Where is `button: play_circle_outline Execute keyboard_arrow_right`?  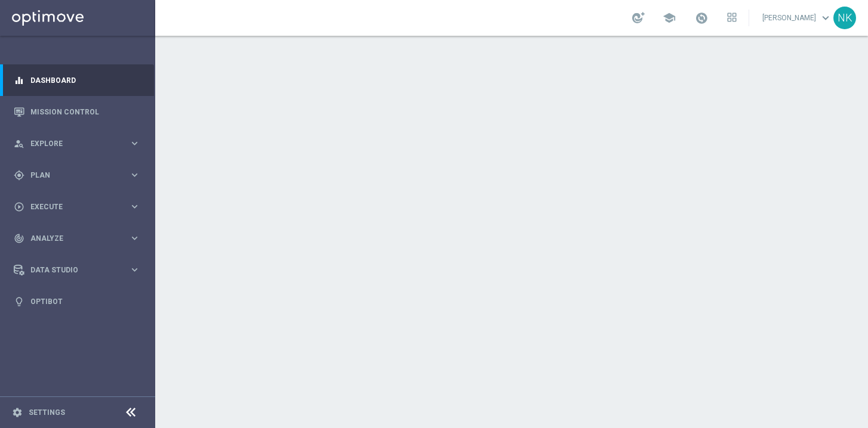
button: play_circle_outline Execute keyboard_arrow_right is located at coordinates (77, 207).